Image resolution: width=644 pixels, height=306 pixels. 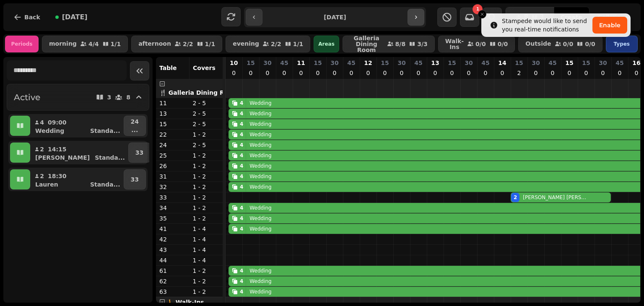 What do you see at coordinates (173, 135) in the screenshot?
I see `p: 22` at bounding box center [173, 135].